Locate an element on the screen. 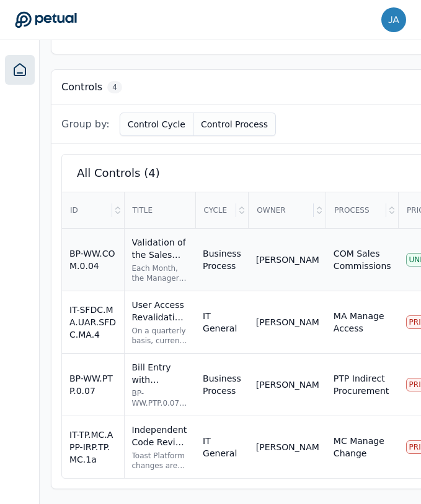 This screenshot has height=504, width=421. div: Bill Entry with Matching (2-way) and Approval for Services is located at coordinates (160, 374).